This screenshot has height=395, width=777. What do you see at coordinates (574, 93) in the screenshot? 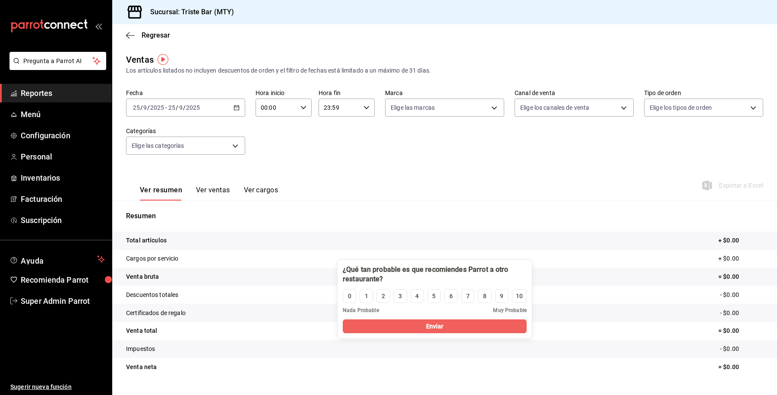
I see `label: Canal de venta` at bounding box center [574, 93].